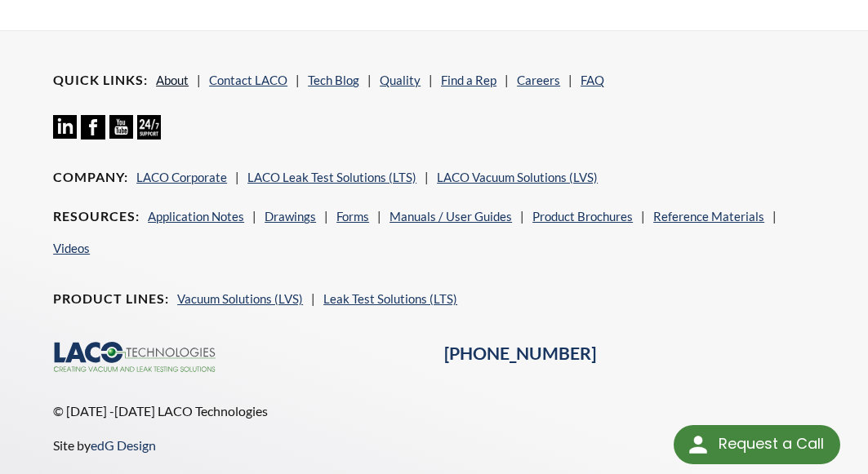 Image resolution: width=868 pixels, height=474 pixels. I want to click on a: Videos, so click(71, 248).